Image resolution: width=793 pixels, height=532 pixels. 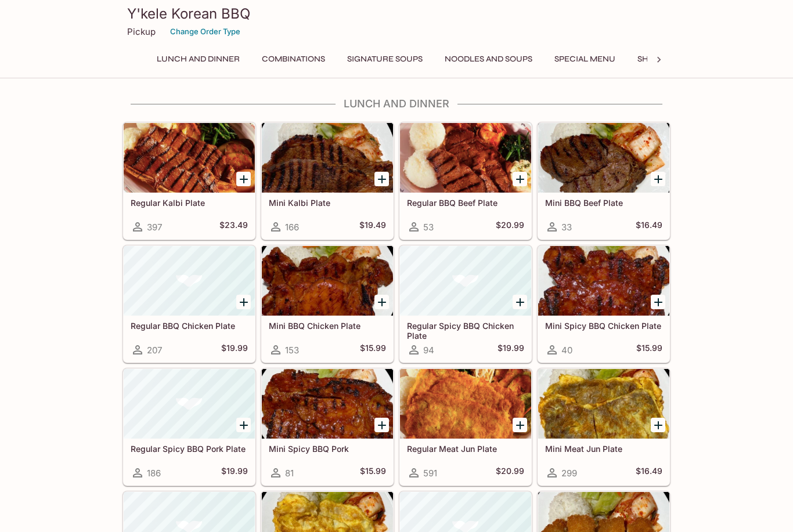 What do you see at coordinates (327, 325) in the screenshot?
I see `h5: Mini BBQ Chicken Plate` at bounding box center [327, 325].